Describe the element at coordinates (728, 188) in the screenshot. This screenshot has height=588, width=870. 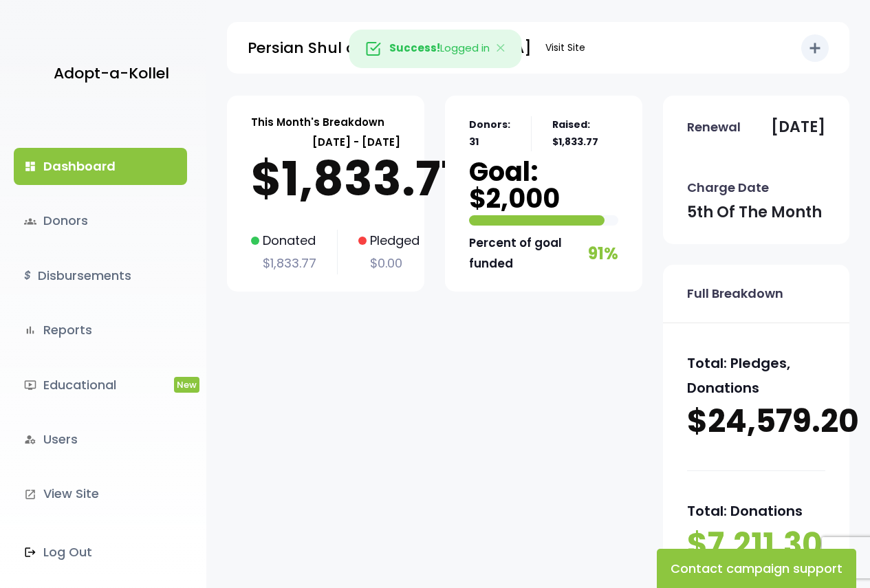
I see `p: Charge Date` at that location.